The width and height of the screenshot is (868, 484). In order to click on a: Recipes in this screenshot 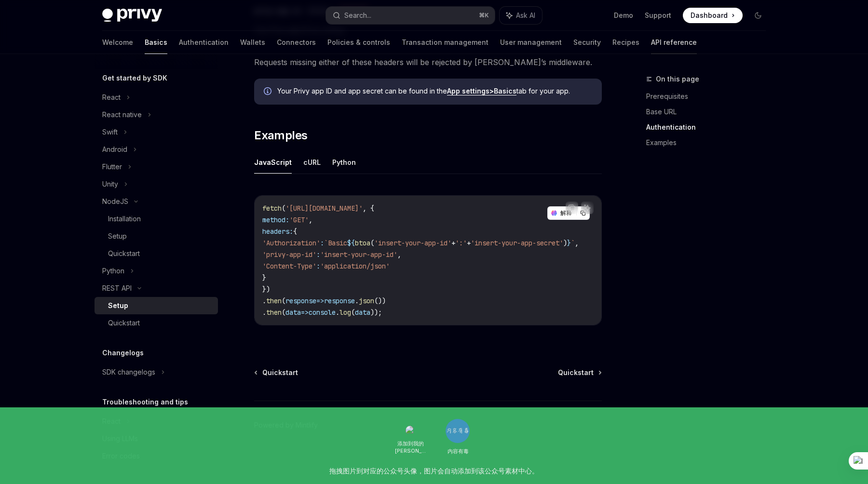, I will do `click(626, 43)`.